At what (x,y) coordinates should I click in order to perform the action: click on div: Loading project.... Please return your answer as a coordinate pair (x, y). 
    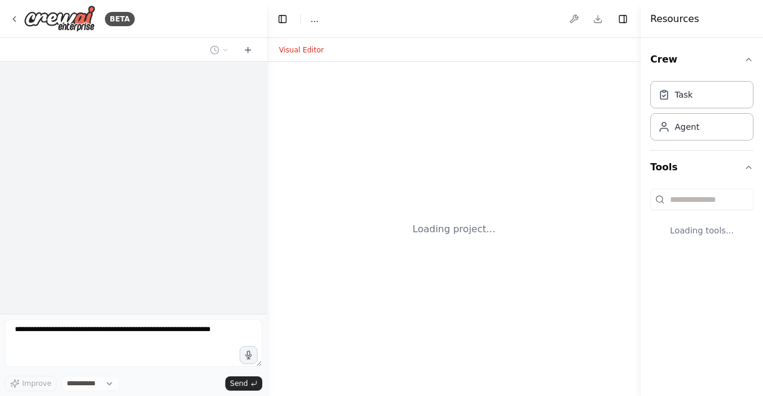
    Looking at the image, I should click on (454, 229).